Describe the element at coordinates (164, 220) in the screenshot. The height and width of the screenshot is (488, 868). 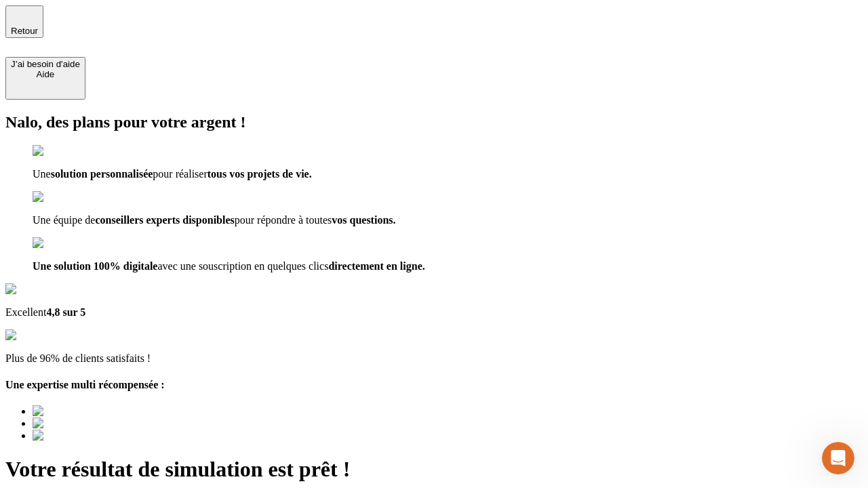
I see `span: conseillers experts disponibles` at that location.